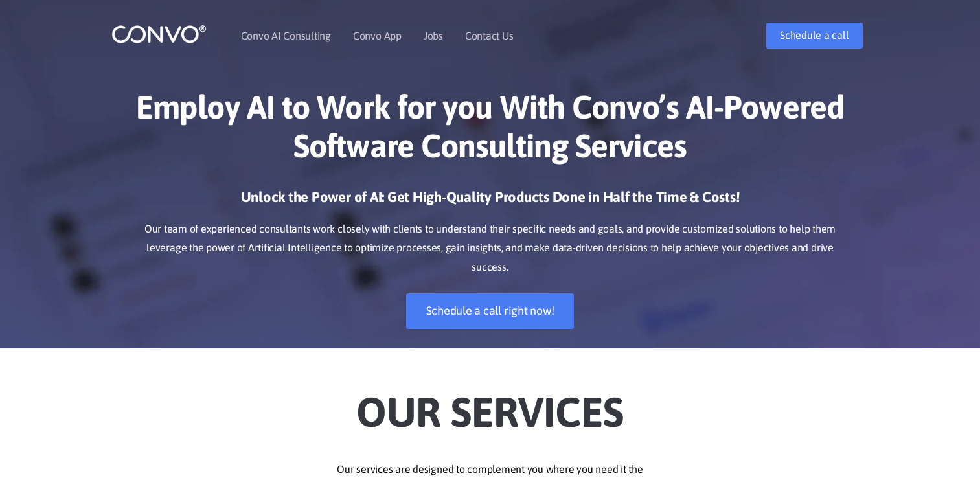 This screenshot has width=980, height=478. I want to click on a: Jobs, so click(433, 35).